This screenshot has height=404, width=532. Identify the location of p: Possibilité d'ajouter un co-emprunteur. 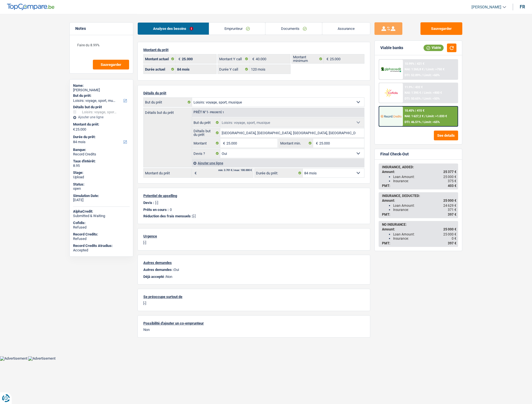
(254, 323).